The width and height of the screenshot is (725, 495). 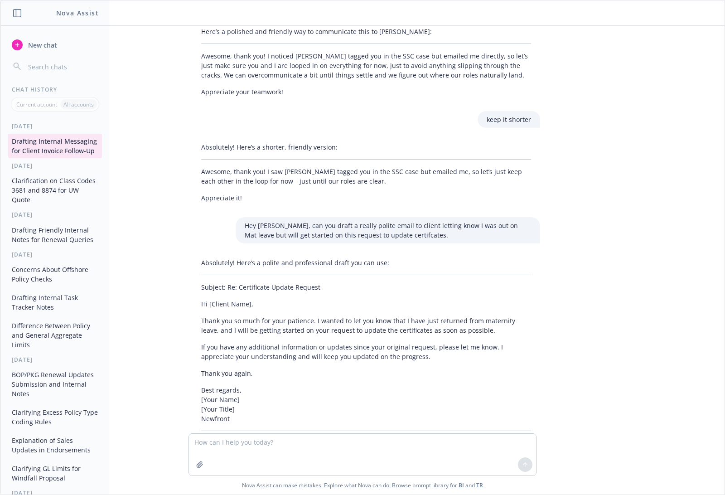 I want to click on button: New chat, so click(x=55, y=45).